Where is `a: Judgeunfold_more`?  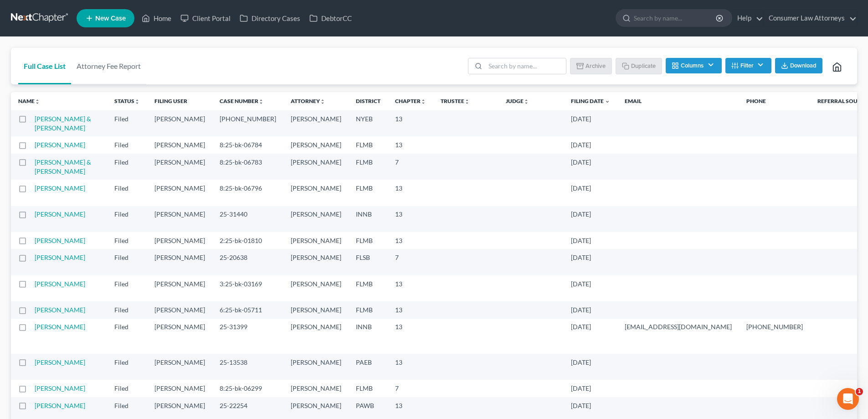 a: Judgeunfold_more is located at coordinates (517, 101).